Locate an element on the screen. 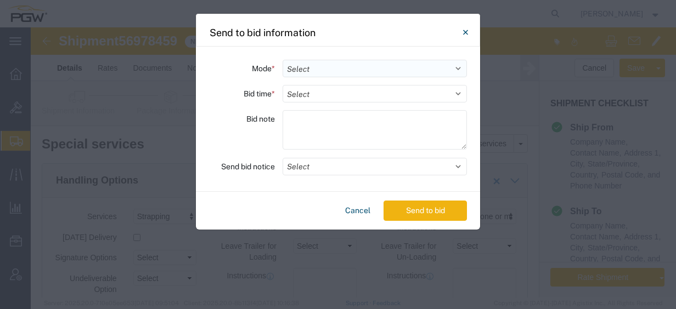 The height and width of the screenshot is (309, 676). label: Bid time is located at coordinates (259, 94).